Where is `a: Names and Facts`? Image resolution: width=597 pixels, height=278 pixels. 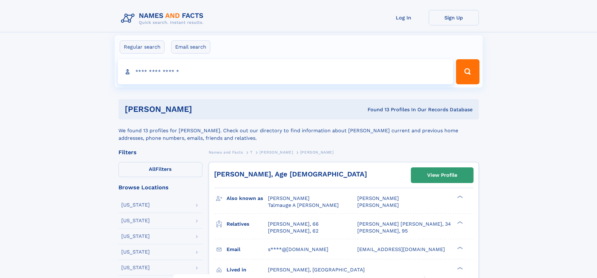
a: Names and Facts is located at coordinates (226, 152).